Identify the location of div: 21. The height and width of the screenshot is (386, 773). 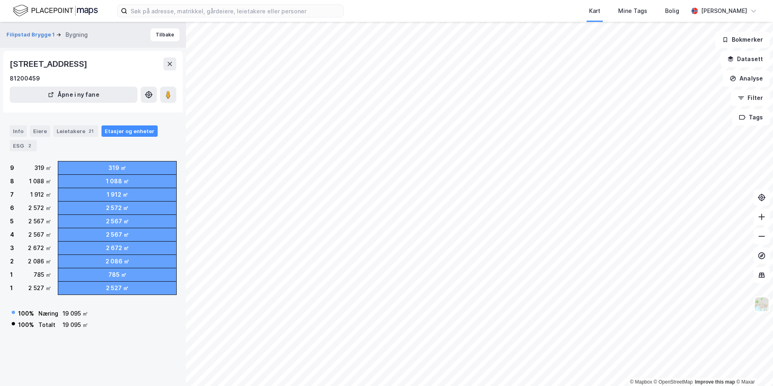
(91, 131).